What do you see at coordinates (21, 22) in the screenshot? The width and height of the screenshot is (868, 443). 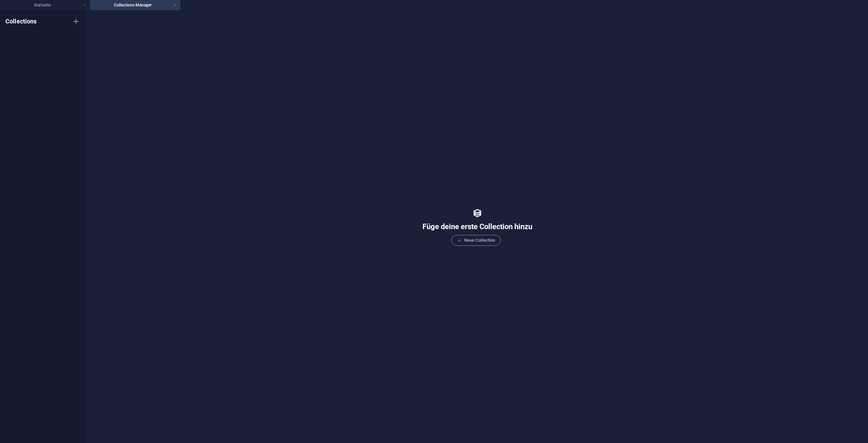 I see `h6: Collections` at bounding box center [21, 22].